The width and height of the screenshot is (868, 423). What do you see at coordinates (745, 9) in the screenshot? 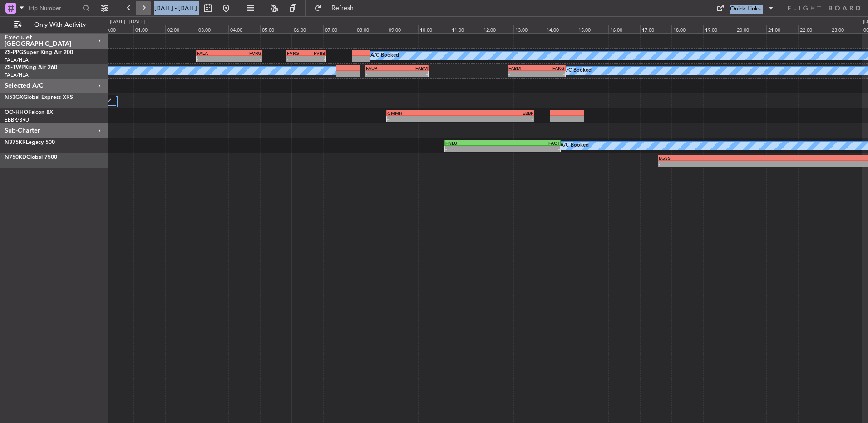
I see `div: Quick Links` at bounding box center [745, 9].